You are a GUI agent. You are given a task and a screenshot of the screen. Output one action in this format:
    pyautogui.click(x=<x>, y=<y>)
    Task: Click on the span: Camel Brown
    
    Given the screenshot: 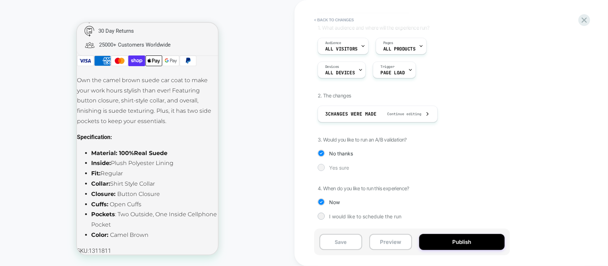 What is the action you would take?
    pyautogui.click(x=43, y=212)
    